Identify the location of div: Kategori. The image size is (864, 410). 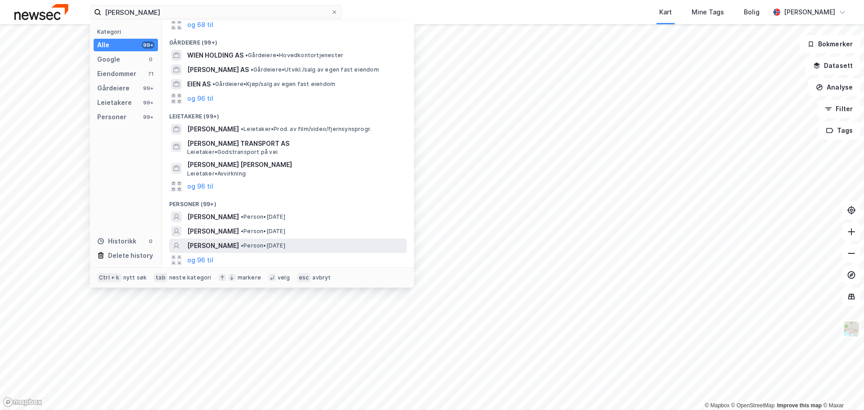
(127, 31).